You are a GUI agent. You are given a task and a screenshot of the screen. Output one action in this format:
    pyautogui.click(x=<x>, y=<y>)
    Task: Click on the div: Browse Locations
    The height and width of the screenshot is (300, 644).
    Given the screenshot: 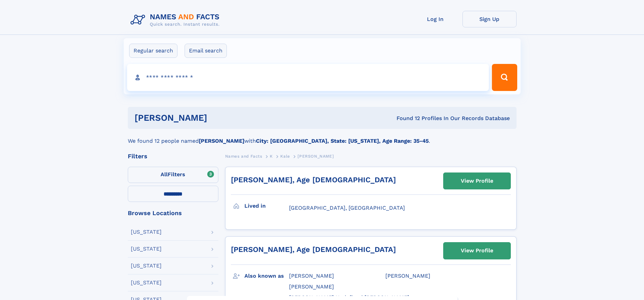 What is the action you would take?
    pyautogui.click(x=173, y=213)
    